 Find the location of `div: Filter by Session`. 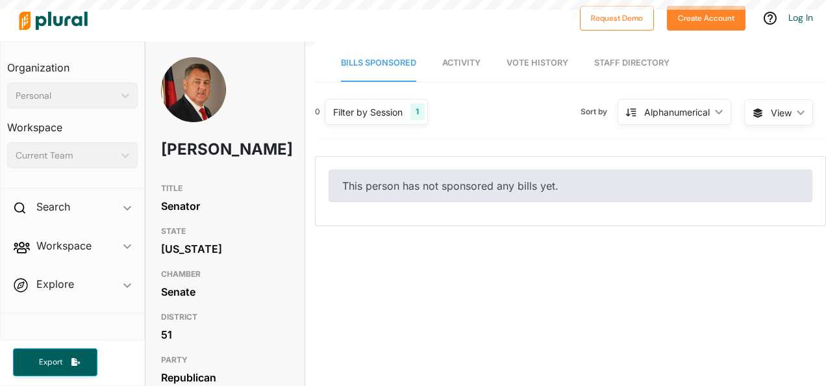

div: Filter by Session is located at coordinates (367, 112).